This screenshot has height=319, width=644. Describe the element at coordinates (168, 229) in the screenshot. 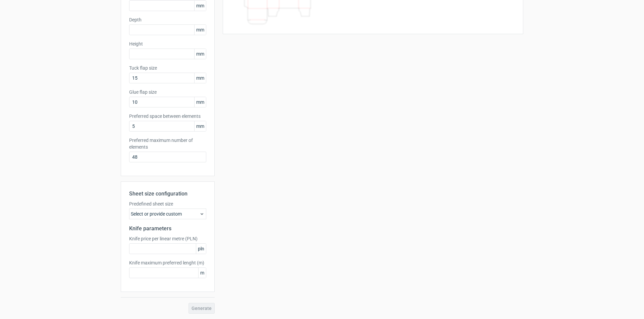

I see `h2: Knife parameters` at that location.